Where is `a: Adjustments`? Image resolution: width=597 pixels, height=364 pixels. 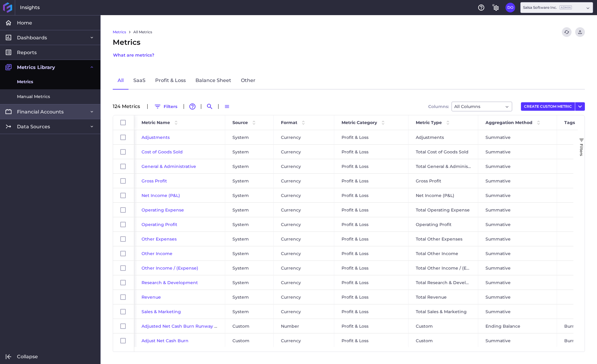
a: Adjustments is located at coordinates (156, 137).